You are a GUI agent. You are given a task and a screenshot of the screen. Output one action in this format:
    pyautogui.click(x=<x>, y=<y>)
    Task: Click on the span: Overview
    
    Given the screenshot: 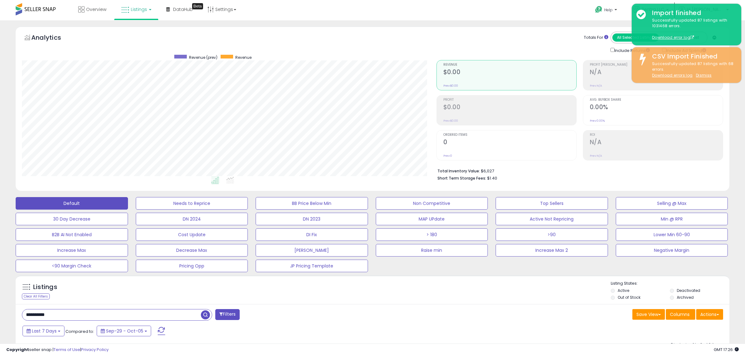 What is the action you would take?
    pyautogui.click(x=96, y=9)
    